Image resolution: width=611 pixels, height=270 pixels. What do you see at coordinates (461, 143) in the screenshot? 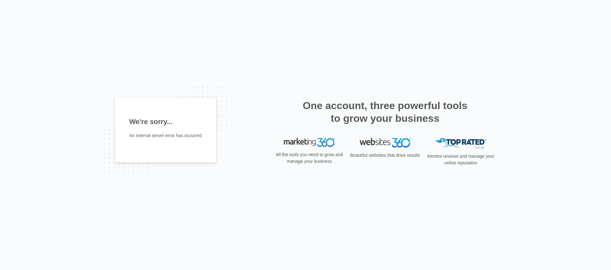
I see `img: Top Rated Local` at bounding box center [461, 143].